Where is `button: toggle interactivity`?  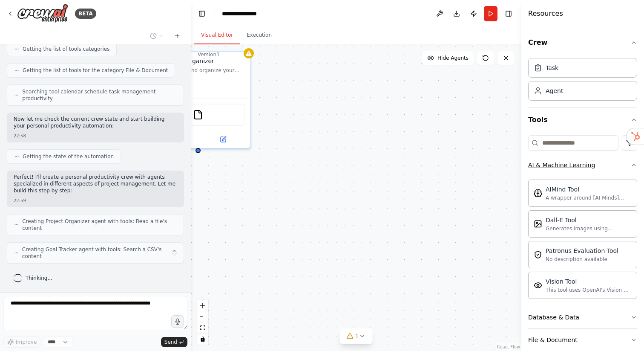
button: toggle interactivity is located at coordinates (203, 339).